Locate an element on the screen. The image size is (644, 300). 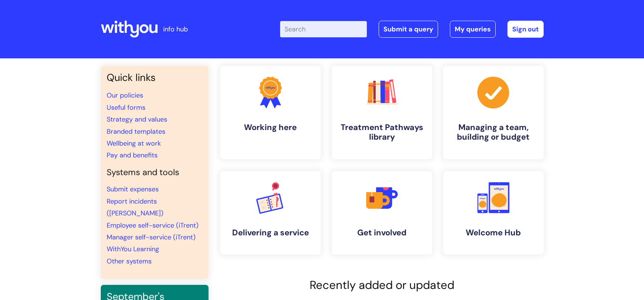
h4: Systems and tools is located at coordinates (154, 172).